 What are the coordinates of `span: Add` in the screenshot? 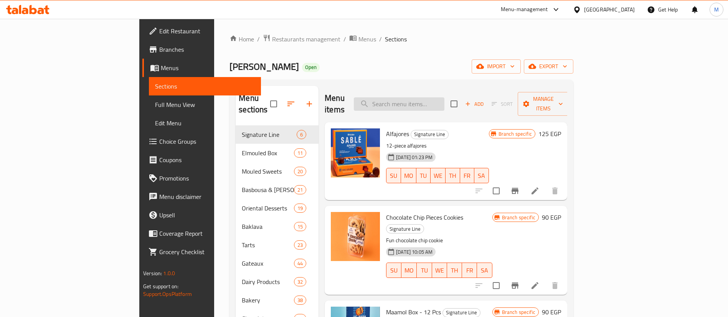 It's located at (474, 104).